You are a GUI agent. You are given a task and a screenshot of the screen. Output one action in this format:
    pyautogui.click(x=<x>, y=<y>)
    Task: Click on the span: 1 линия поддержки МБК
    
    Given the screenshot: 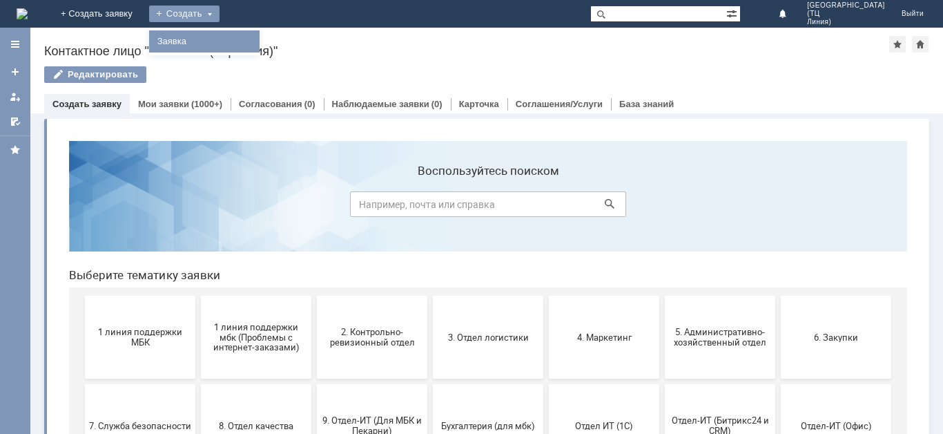 What is the action you would take?
    pyautogui.click(x=82, y=207)
    